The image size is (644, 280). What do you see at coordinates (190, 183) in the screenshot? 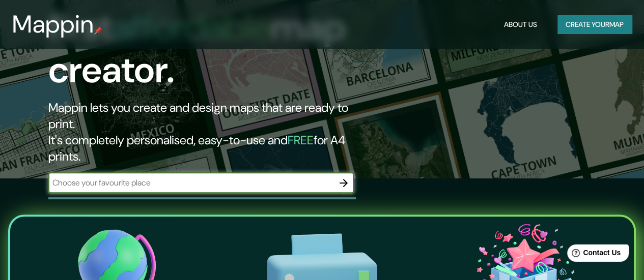
I see `input: Choose your favourite place` at bounding box center [190, 183].